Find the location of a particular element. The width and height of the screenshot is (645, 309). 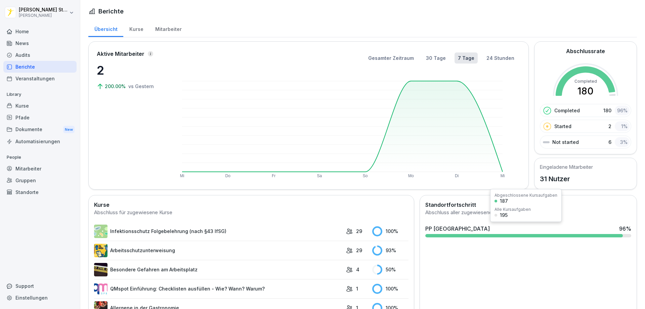

button: 30 Tage is located at coordinates (436, 58).